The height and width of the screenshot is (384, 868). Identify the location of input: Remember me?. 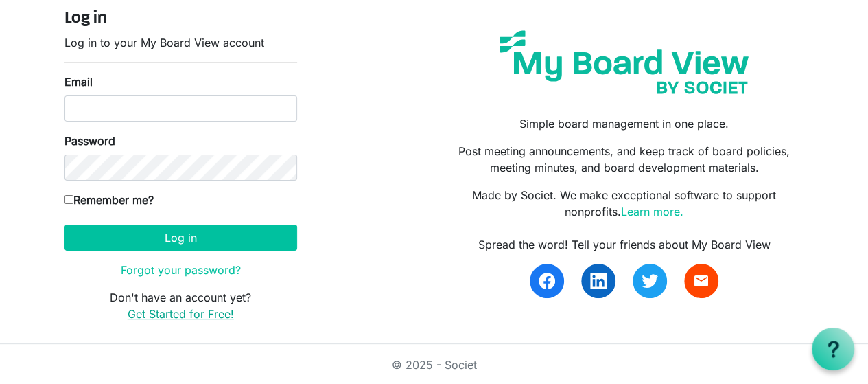
(69, 199).